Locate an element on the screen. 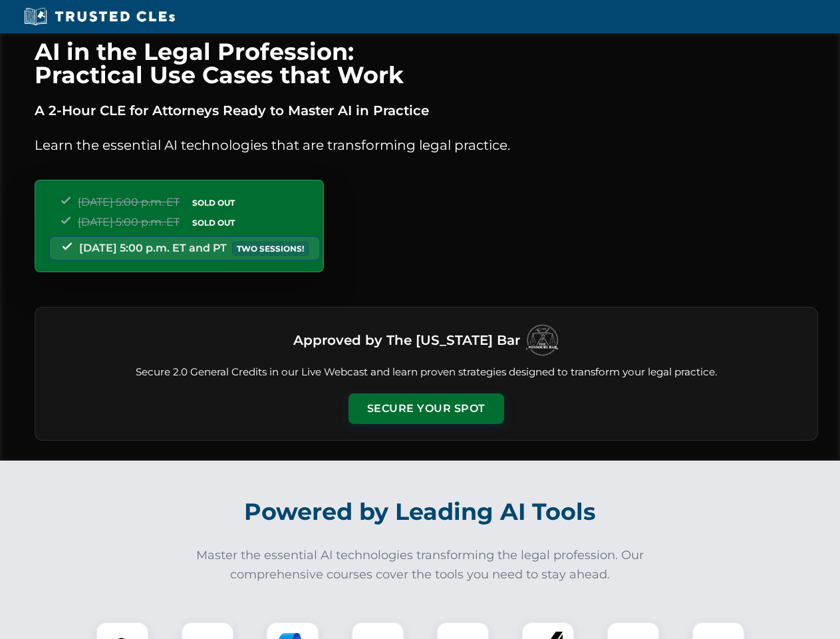 The image size is (840, 639). img: Logo is located at coordinates (542, 340).